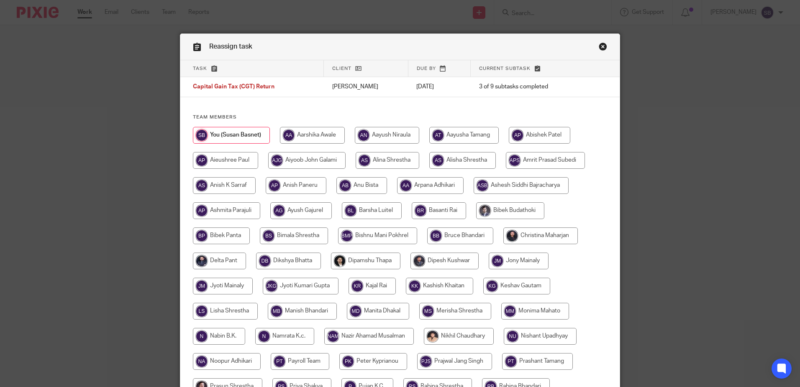  What do you see at coordinates (400, 117) in the screenshot?
I see `h4: Team members` at bounding box center [400, 117].